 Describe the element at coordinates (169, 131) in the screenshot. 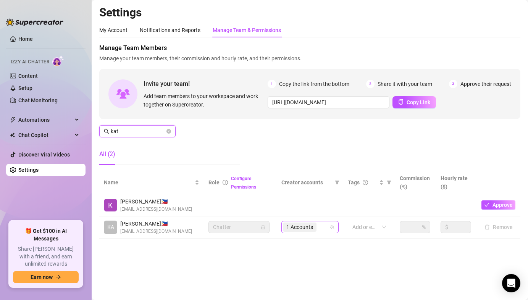

I see `button: close-circle` at that location.